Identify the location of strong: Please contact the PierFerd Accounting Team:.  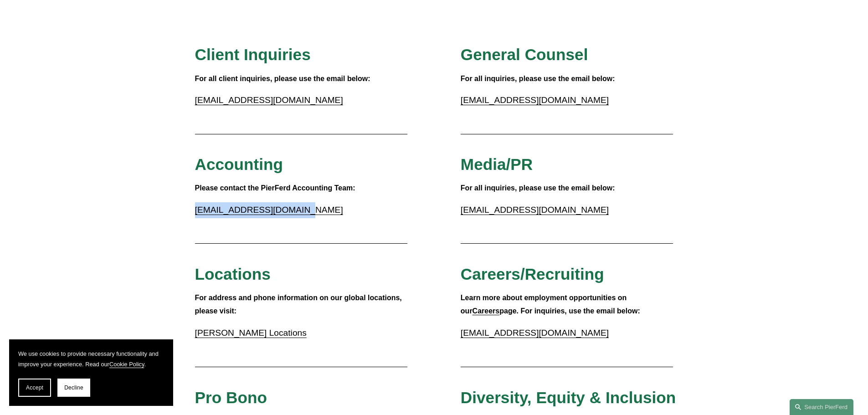
(275, 188).